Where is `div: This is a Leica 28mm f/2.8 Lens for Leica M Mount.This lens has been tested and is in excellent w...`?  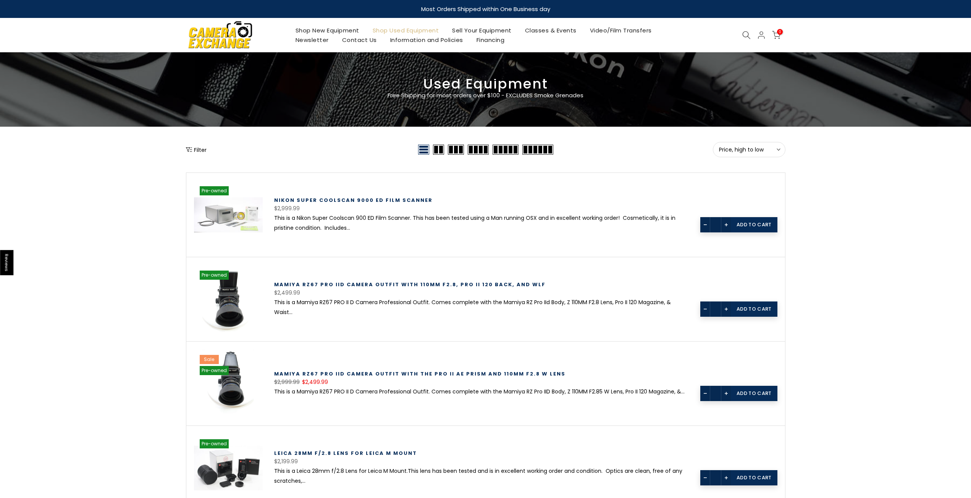 div: This is a Leica 28mm f/2.8 Lens for Leica M Mount.This lens has been tested and is in excellent w... is located at coordinates (481, 476).